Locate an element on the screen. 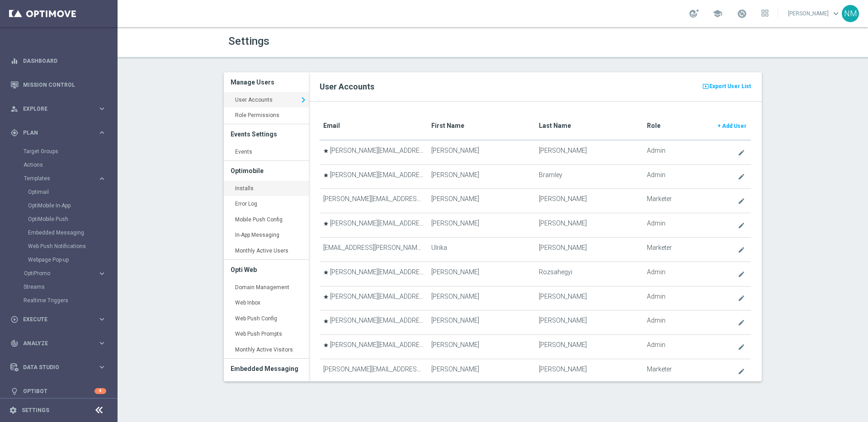 The image size is (868, 422). i: lightbulb is located at coordinates (15, 392).